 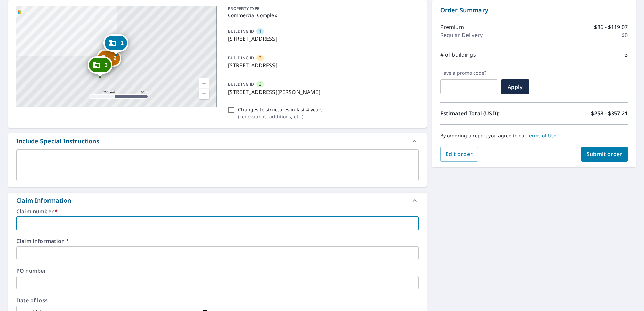 What do you see at coordinates (515, 87) in the screenshot?
I see `span: Apply` at bounding box center [515, 87].